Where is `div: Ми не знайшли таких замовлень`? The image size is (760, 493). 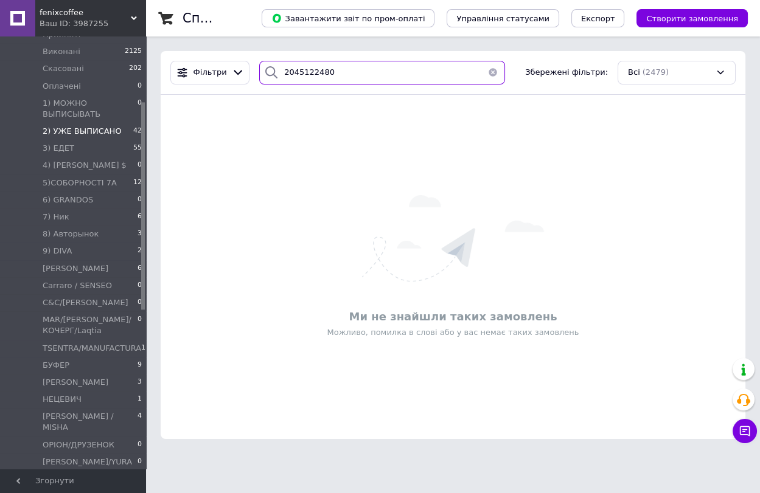
div: Ми не знайшли таких замовлень is located at coordinates (453, 316).